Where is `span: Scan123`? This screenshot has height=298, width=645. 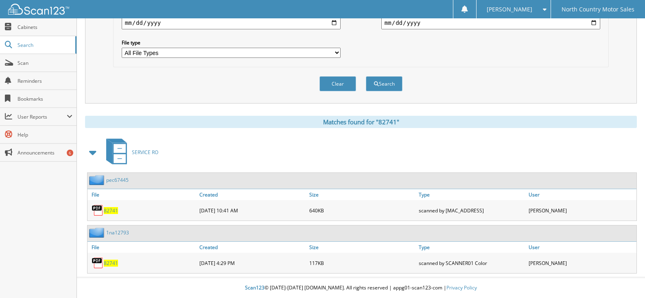
span: Scan123 is located at coordinates (255, 287).